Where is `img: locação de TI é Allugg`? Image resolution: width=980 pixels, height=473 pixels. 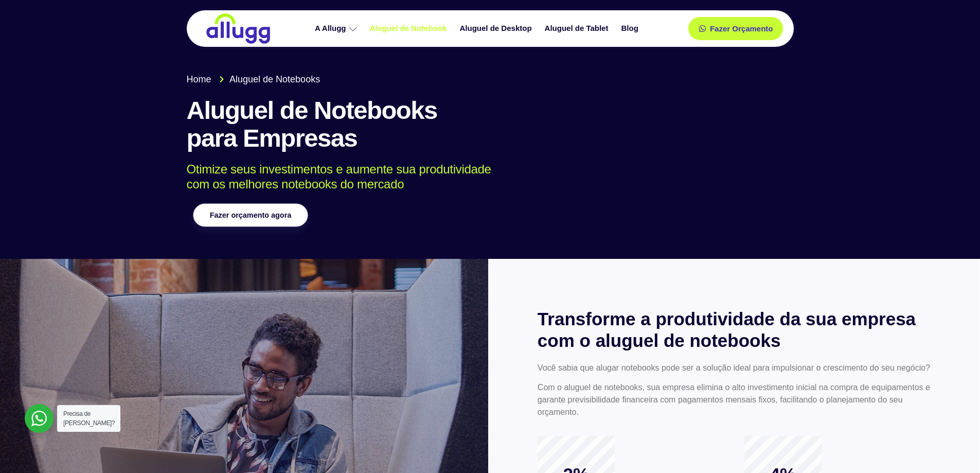 img: locação de TI é Allugg is located at coordinates (238, 28).